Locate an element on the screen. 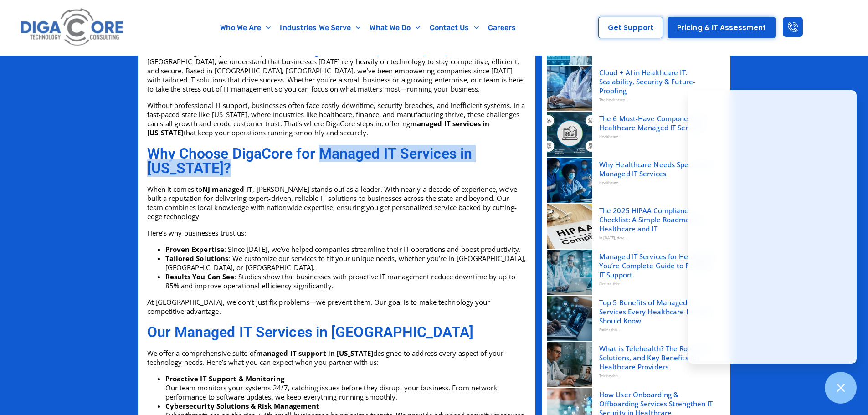 The width and height of the screenshot is (868, 415). span: Get Support is located at coordinates (631, 28).